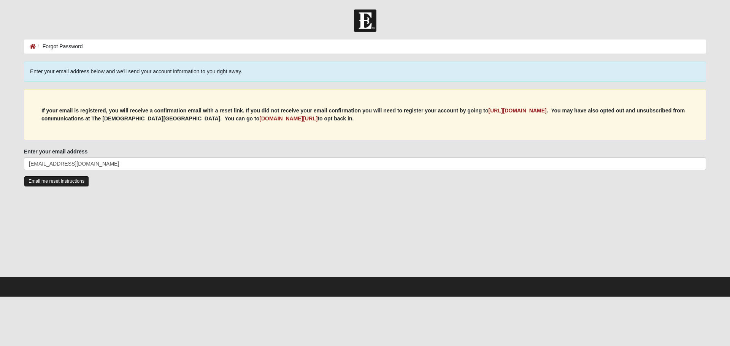  I want to click on input: Email me reset instructions, so click(56, 181).